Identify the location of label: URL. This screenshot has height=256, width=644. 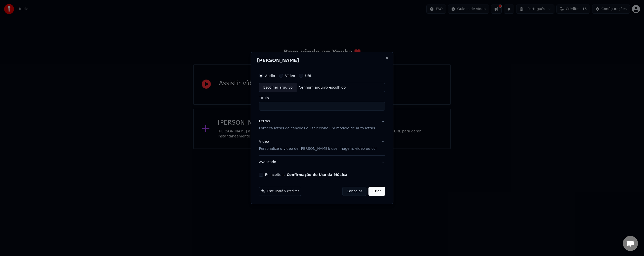
(309, 76).